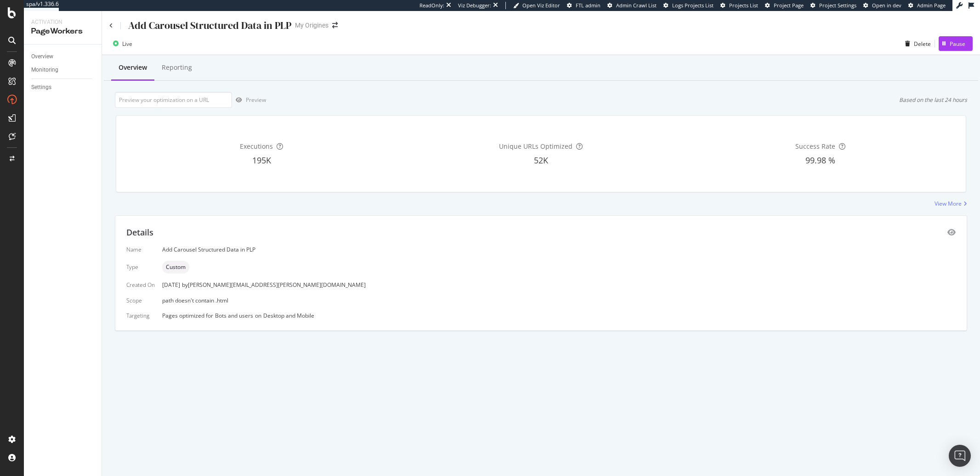 Image resolution: width=980 pixels, height=476 pixels. Describe the element at coordinates (140, 284) in the screenshot. I see `div: Created On` at that location.